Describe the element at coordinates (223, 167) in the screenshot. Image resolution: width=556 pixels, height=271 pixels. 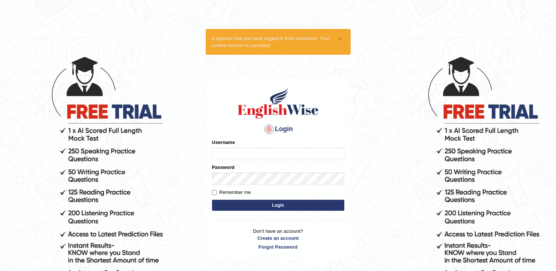
I see `label: Password` at that location.